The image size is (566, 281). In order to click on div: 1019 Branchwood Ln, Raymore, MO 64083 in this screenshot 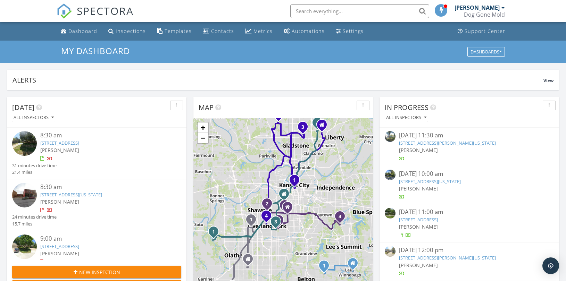, I will do `click(326, 268)`.